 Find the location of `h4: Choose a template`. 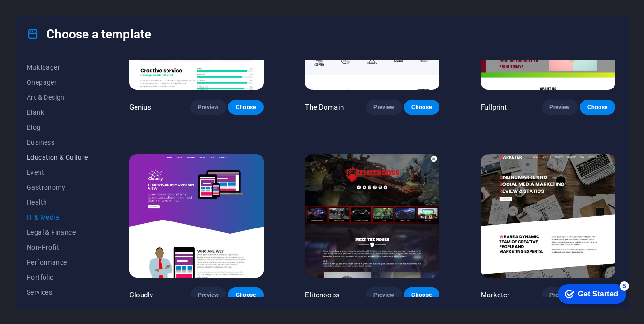

h4: Choose a template is located at coordinates (89, 34).